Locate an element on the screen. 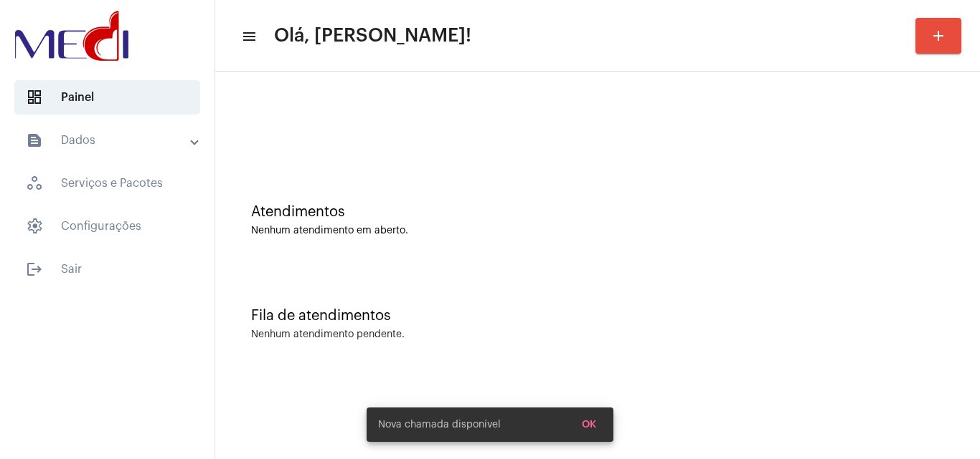 Image resolution: width=980 pixels, height=459 pixels. img: d3a1b5fa-500b-b90f-5a1c-719c20e9830b.png is located at coordinates (72, 36).